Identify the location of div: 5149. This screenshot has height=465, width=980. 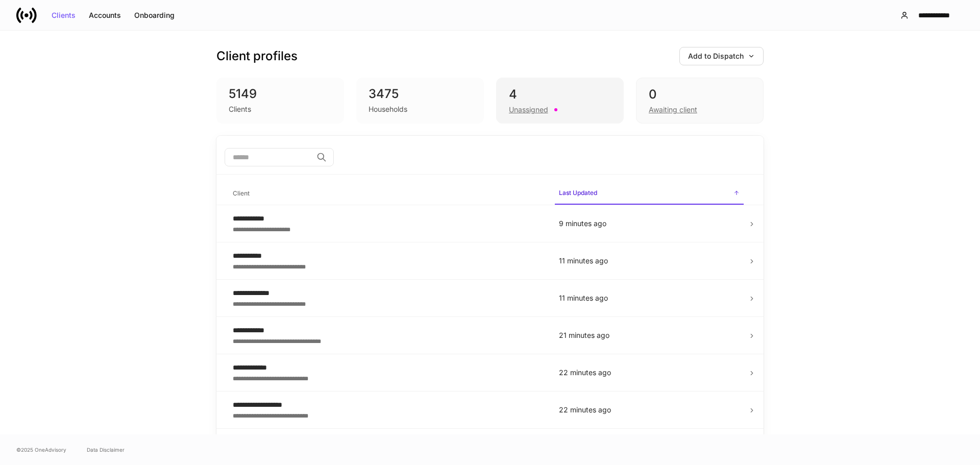
(280, 94).